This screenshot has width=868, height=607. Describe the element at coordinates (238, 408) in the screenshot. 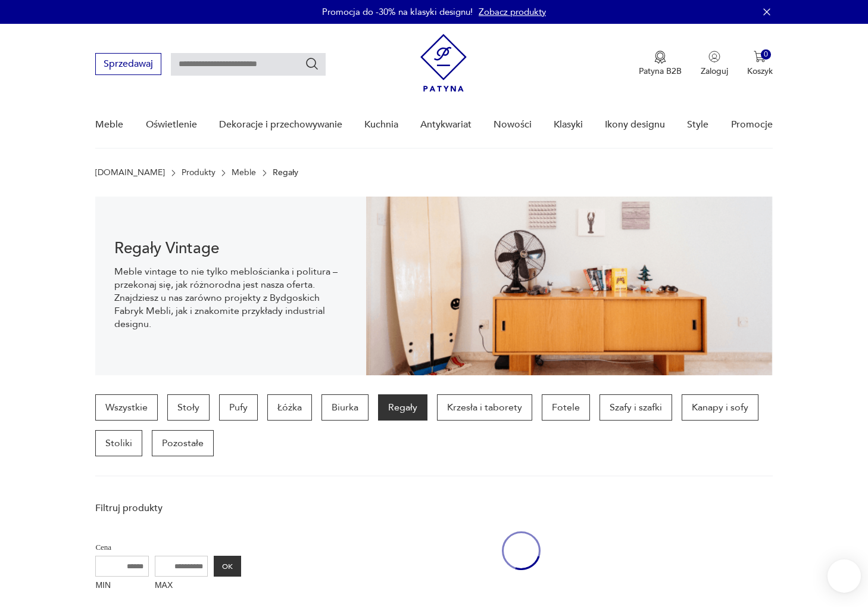

I see `a: Pufy` at that location.